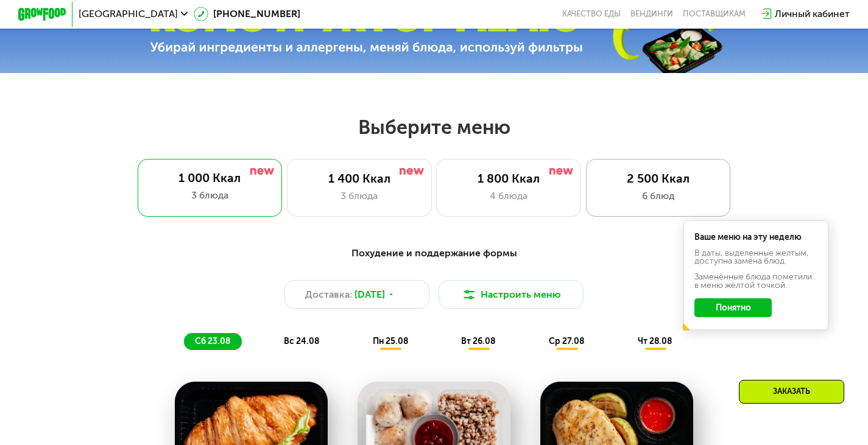 The height and width of the screenshot is (445, 868). I want to click on span: пн 25.08, so click(390, 341).